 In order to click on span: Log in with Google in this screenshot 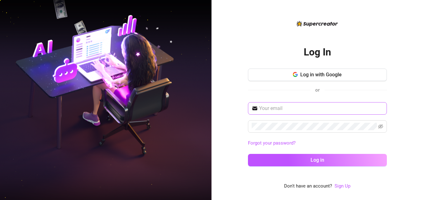, I will do `click(320, 74)`.